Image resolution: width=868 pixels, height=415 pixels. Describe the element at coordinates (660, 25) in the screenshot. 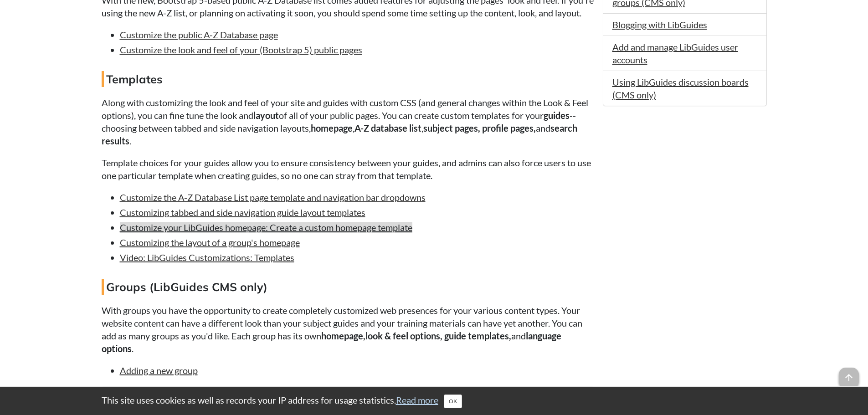

I see `a: Blogging with LibGuides` at that location.